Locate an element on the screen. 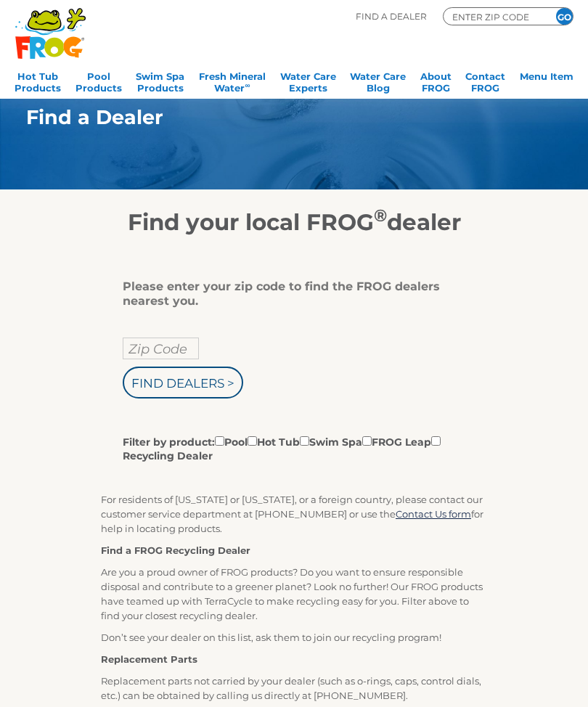 This screenshot has height=707, width=588. input: GO is located at coordinates (564, 16).